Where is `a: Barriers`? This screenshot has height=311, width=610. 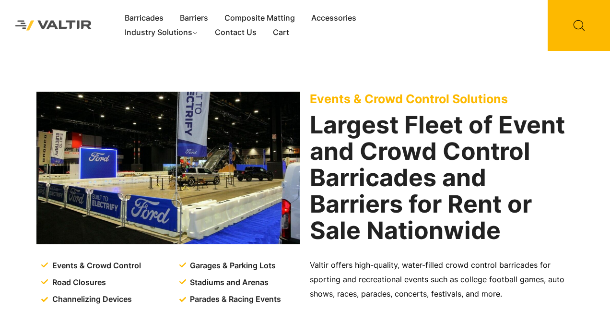
a: Barriers is located at coordinates (194, 18).